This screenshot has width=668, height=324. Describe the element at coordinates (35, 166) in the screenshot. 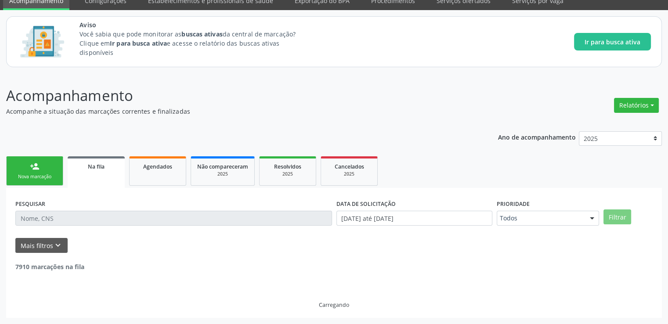

I see `div: person_add` at that location.